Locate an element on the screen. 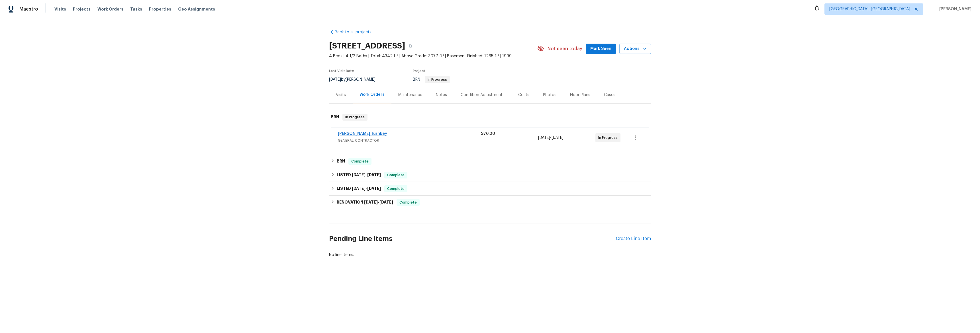 This screenshot has width=980, height=333. div: Create Line Item is located at coordinates (634, 238).